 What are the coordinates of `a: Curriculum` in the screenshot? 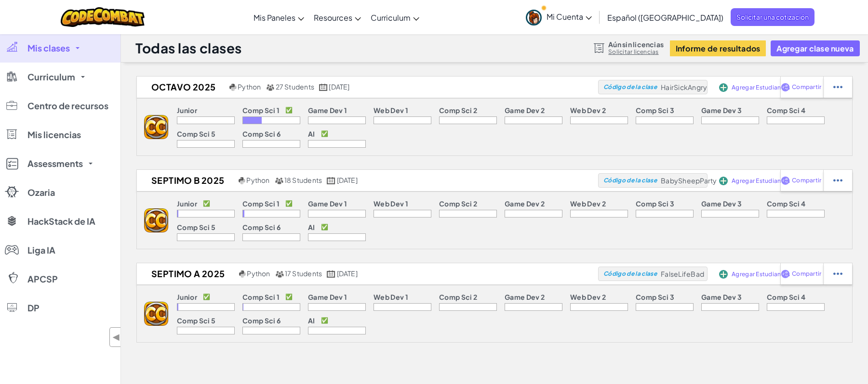 It's located at (394, 18).